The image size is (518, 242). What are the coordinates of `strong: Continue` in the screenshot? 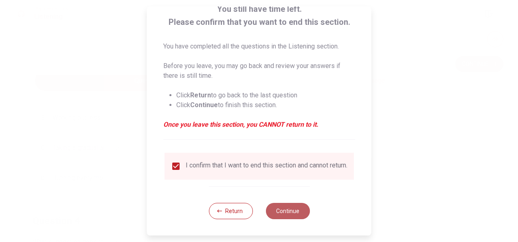 It's located at (204, 105).